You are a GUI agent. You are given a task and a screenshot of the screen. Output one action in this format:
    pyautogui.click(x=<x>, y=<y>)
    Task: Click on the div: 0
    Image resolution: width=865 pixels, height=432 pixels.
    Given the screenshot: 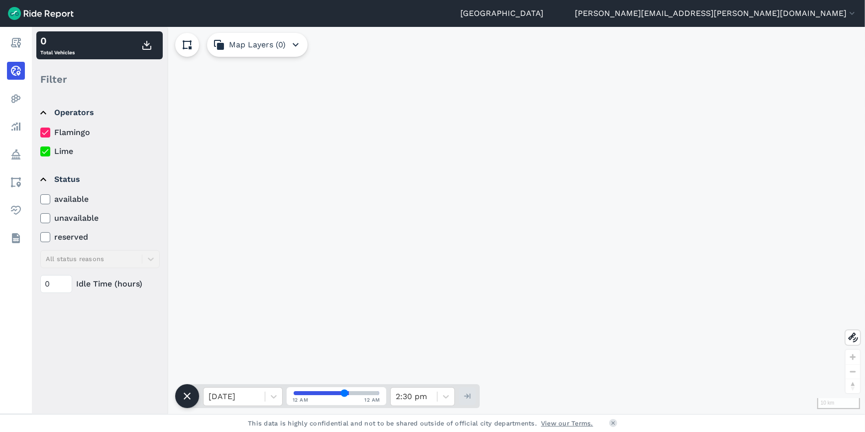 What is the action you would take?
    pyautogui.click(x=57, y=41)
    